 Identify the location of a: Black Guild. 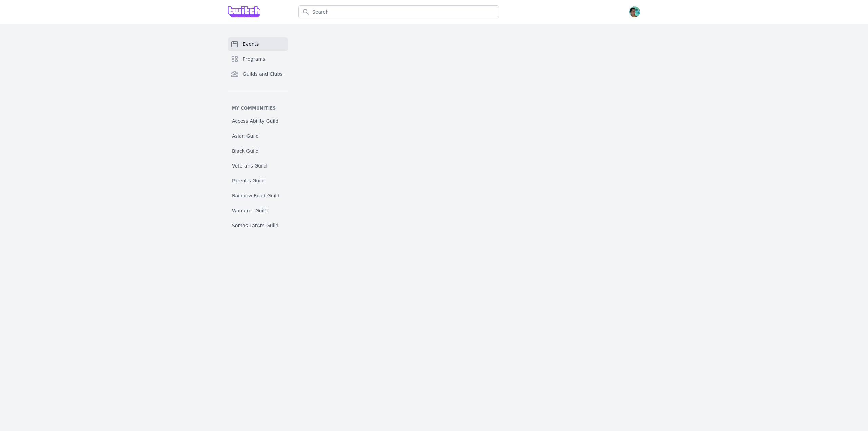
(258, 151).